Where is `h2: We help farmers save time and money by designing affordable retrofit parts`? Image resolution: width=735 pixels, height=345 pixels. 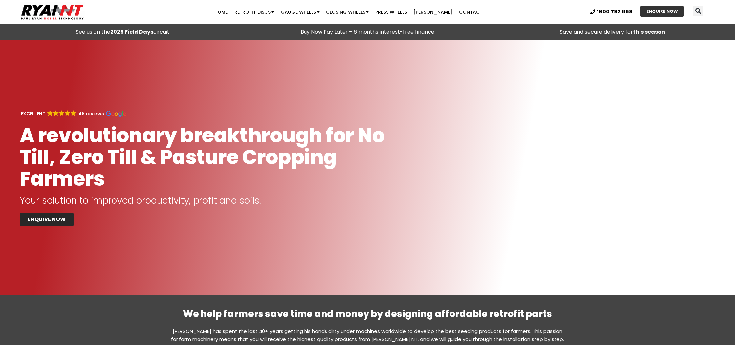 h2: We help farmers save time and money by designing affordable retrofit parts is located at coordinates (368, 314).